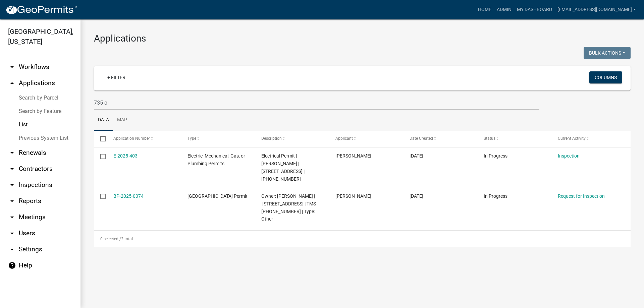  What do you see at coordinates (588, 139) in the screenshot?
I see `datatable-header-cell: Current Activity` at bounding box center [588, 139].